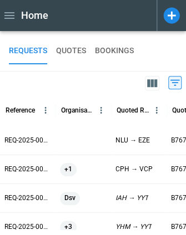 The height and width of the screenshot is (235, 186). What do you see at coordinates (46, 110) in the screenshot?
I see `button: Reference column menu` at bounding box center [46, 110].